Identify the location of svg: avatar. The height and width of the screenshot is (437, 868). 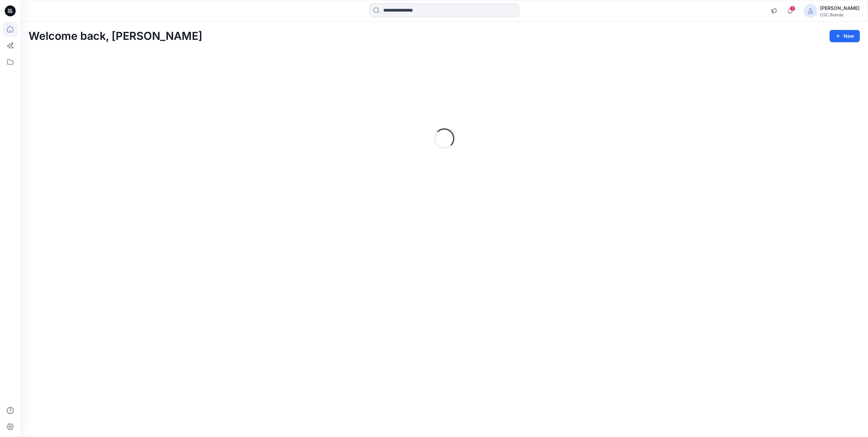
(810, 11).